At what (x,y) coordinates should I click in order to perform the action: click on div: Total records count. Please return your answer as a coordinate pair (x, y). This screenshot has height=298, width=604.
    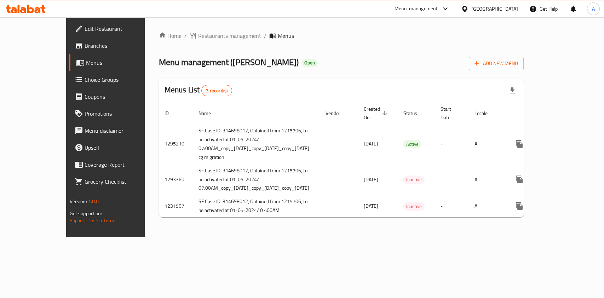
    Looking at the image, I should click on (216, 91).